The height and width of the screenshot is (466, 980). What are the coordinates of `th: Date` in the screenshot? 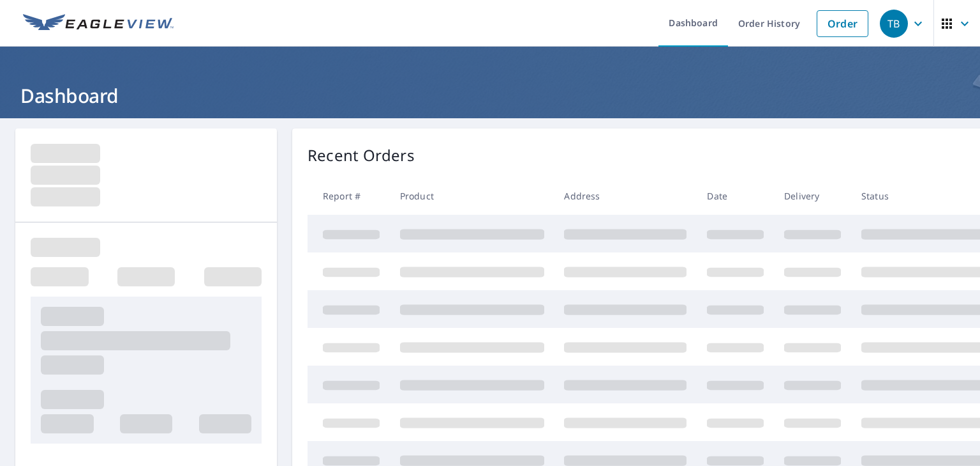 It's located at (735, 195).